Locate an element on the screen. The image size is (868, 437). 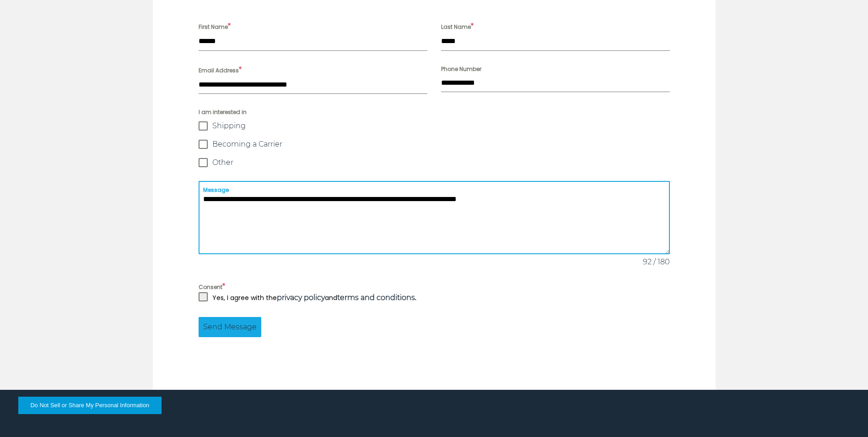
label: Becoming a Carrier is located at coordinates (434, 145).